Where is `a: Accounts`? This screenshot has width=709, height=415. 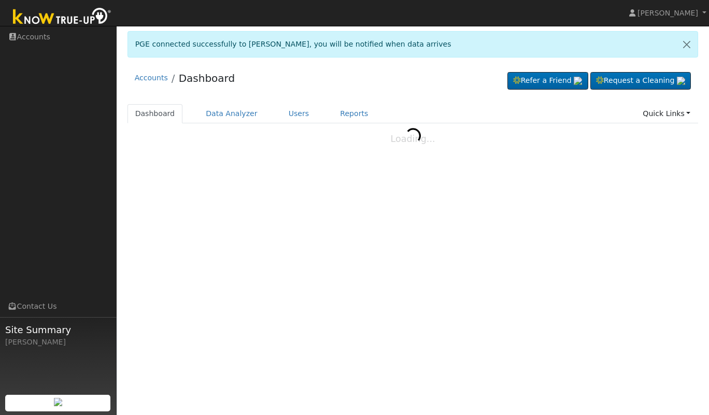
a: Accounts is located at coordinates (151, 78).